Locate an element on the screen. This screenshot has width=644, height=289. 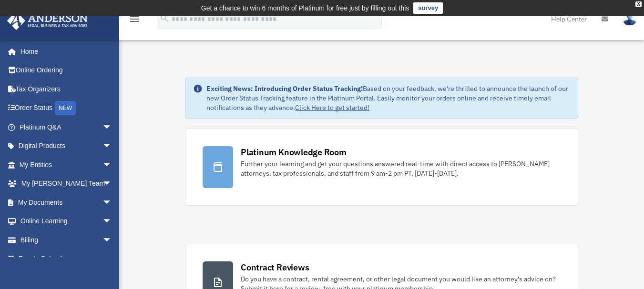
div: Based on your feedback, we're thrilled to announce the launch of our new Order Status Tracking fe... is located at coordinates (388, 98).